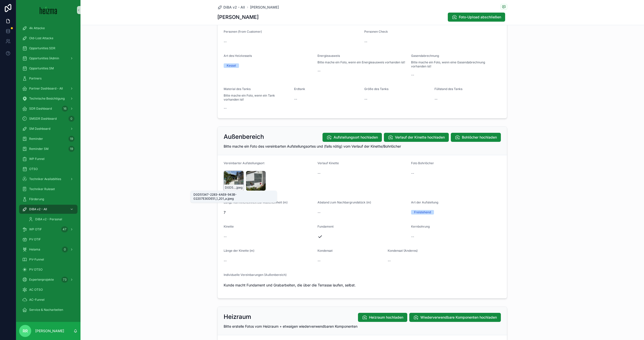 This screenshot has width=644, height=340. I want to click on button: Verlauf der Kinette hochladen, so click(416, 138).